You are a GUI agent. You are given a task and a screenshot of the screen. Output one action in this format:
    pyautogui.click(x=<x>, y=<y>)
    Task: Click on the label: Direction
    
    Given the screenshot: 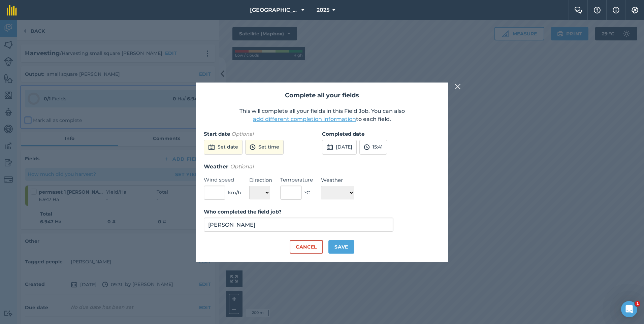 What is the action you would take?
    pyautogui.click(x=261, y=180)
    